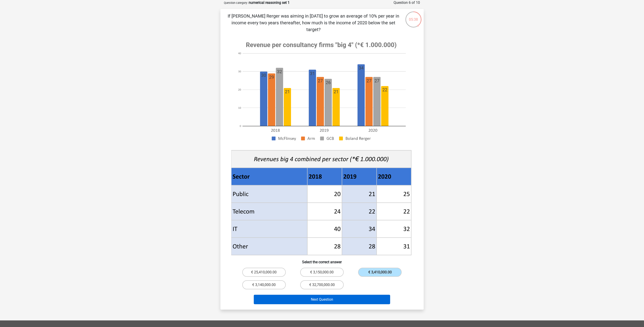  Describe the element at coordinates (322, 260) in the screenshot. I see `h6: Select the correct answer` at that location.